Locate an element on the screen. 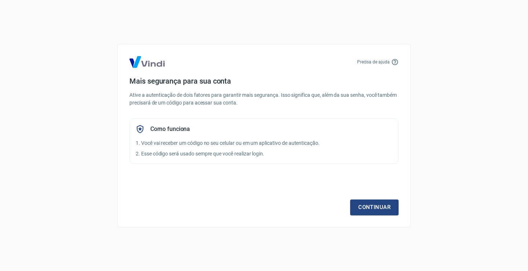 The height and width of the screenshot is (271, 528). img: Logo Vind is located at coordinates (147, 62).